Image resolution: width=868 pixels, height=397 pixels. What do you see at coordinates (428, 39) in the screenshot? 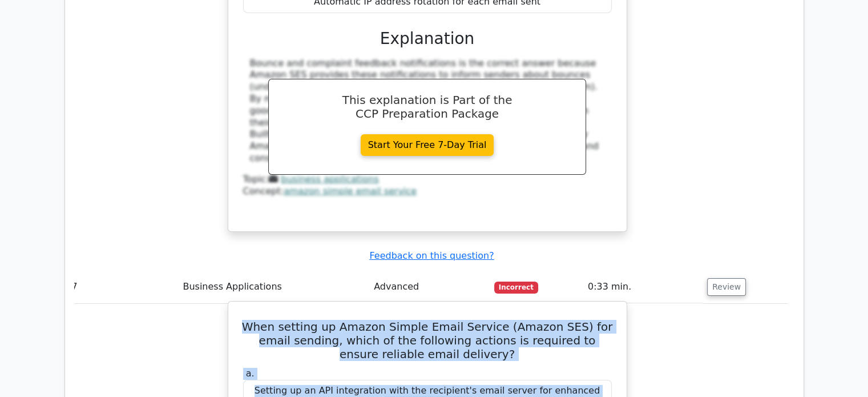
I see `h3: Explanation` at bounding box center [428, 39].